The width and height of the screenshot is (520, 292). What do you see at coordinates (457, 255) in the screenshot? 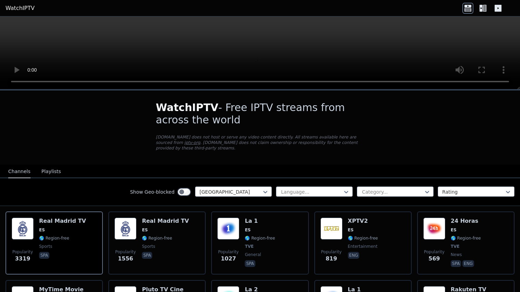
I see `span: news` at bounding box center [457, 255].